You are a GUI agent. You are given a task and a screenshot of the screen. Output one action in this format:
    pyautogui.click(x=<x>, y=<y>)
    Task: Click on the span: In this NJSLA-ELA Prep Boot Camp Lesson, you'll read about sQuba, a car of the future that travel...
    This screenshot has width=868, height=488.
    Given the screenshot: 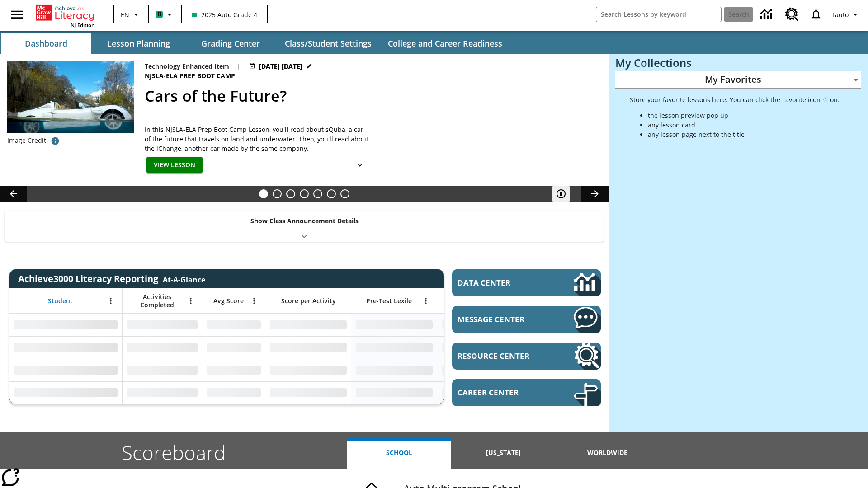 What is the action you would take?
    pyautogui.click(x=258, y=139)
    